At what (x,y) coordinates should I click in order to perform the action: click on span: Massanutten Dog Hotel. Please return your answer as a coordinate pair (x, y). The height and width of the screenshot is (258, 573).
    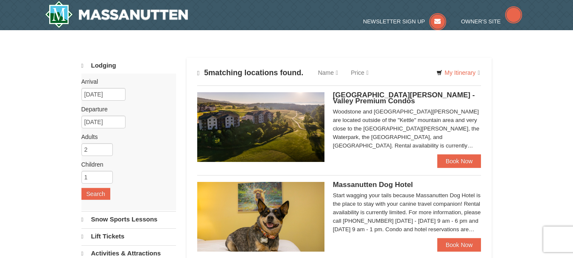
    Looking at the image, I should click on (373, 184).